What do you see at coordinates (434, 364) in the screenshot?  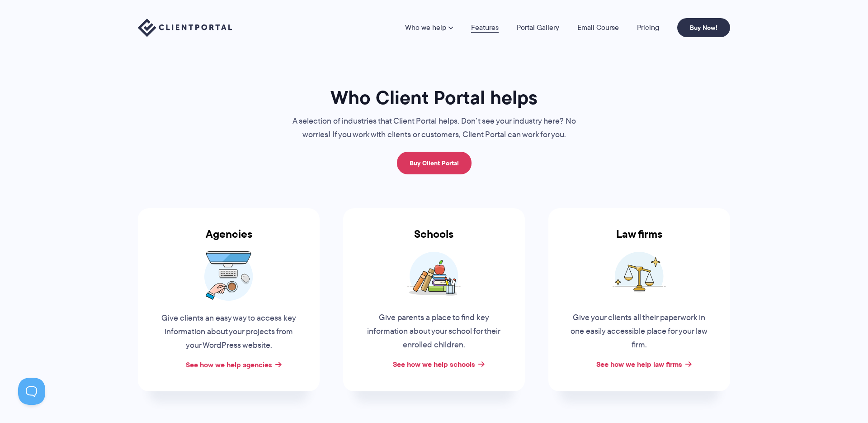 I see `a: See how we help schools` at bounding box center [434, 364].